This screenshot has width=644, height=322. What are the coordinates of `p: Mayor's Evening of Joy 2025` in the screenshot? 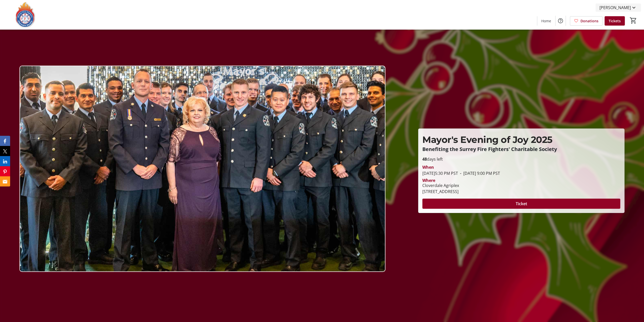 It's located at (522, 140).